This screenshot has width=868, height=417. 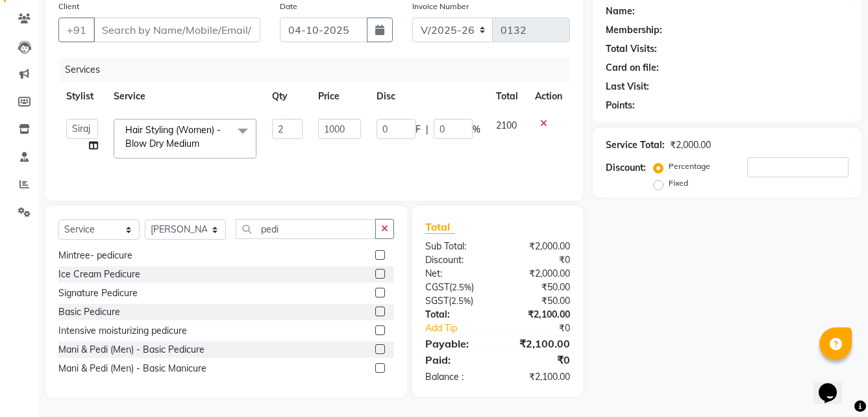 I want to click on div: Card on file:, so click(x=633, y=68).